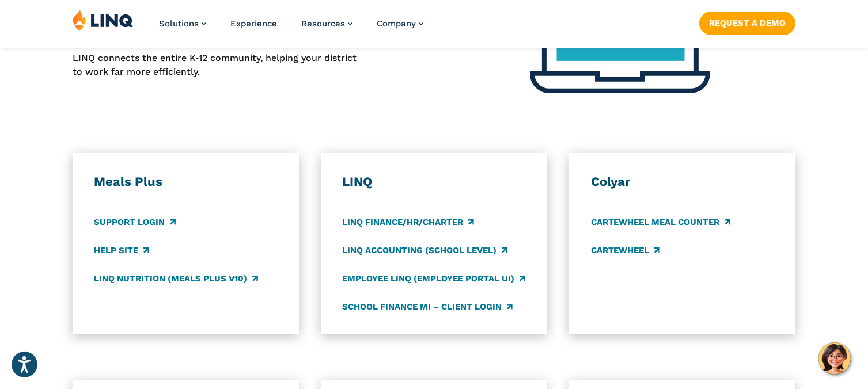 This screenshot has width=868, height=389. Describe the element at coordinates (397, 24) in the screenshot. I see `span: Company` at that location.